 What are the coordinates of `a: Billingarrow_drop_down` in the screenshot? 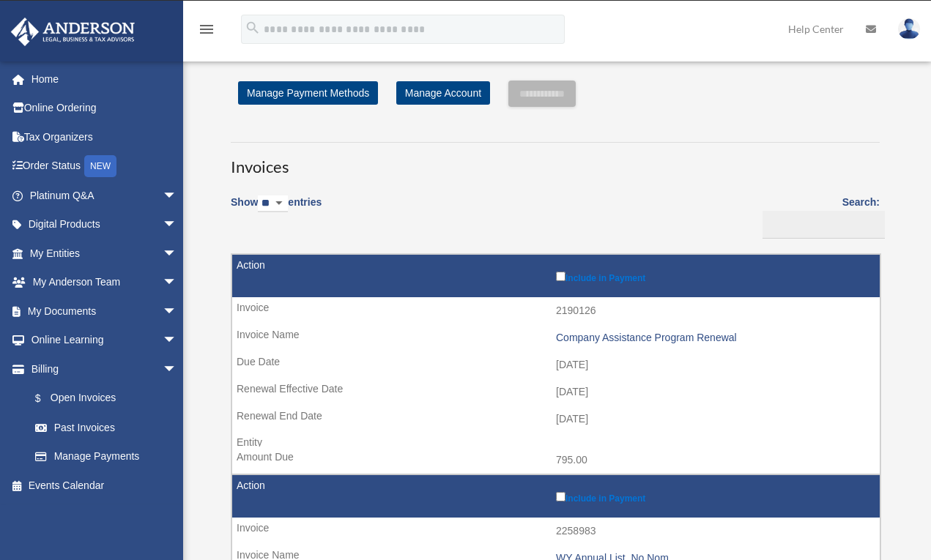 It's located at (101, 369).